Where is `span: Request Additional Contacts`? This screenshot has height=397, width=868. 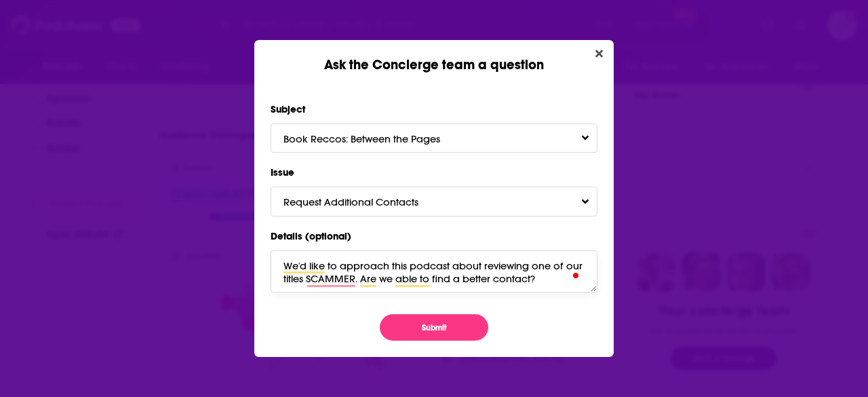
span: Request Additional Contacts is located at coordinates (365, 202).